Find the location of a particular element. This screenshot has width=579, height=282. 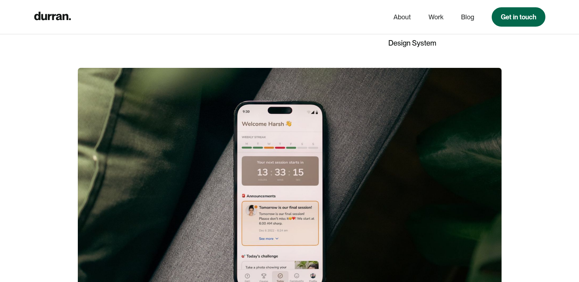

a: home is located at coordinates (52, 17).